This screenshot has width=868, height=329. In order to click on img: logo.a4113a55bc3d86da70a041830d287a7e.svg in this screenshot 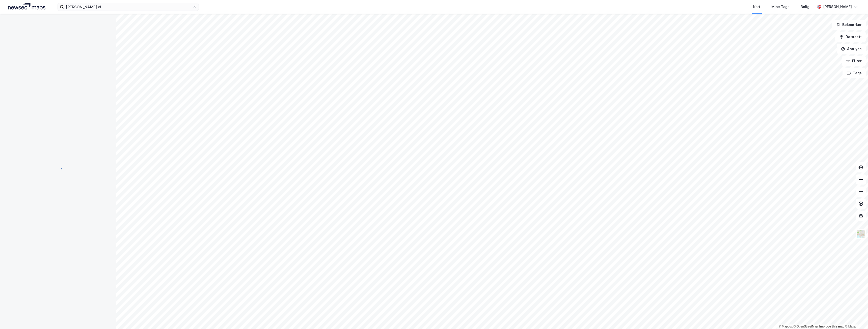, I will do `click(27, 7)`.